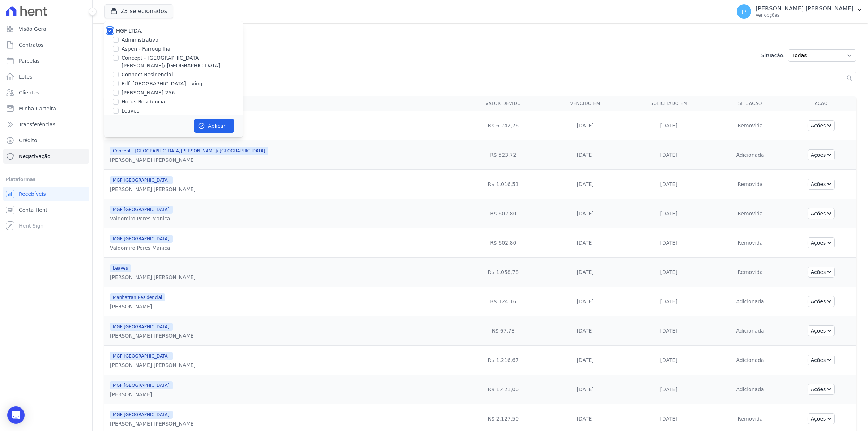 This screenshot has width=868, height=431. What do you see at coordinates (120, 268) in the screenshot?
I see `span: Leaves` at bounding box center [120, 268].